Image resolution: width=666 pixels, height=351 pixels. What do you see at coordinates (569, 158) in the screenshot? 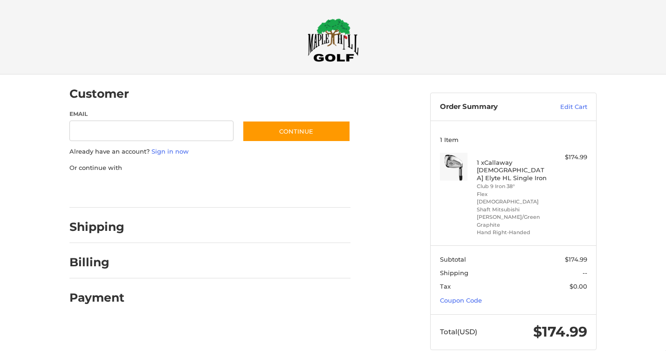
I see `div: $174.99` at bounding box center [569, 158].